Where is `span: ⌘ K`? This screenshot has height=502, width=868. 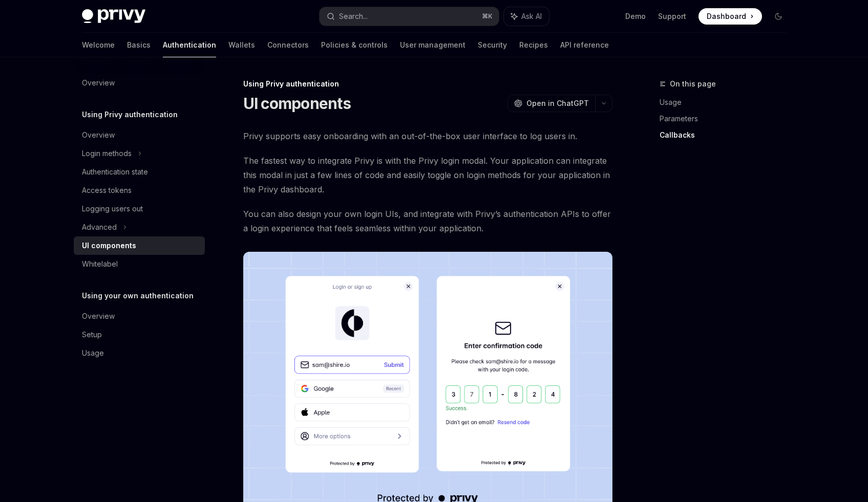 span: ⌘ K is located at coordinates (487, 16).